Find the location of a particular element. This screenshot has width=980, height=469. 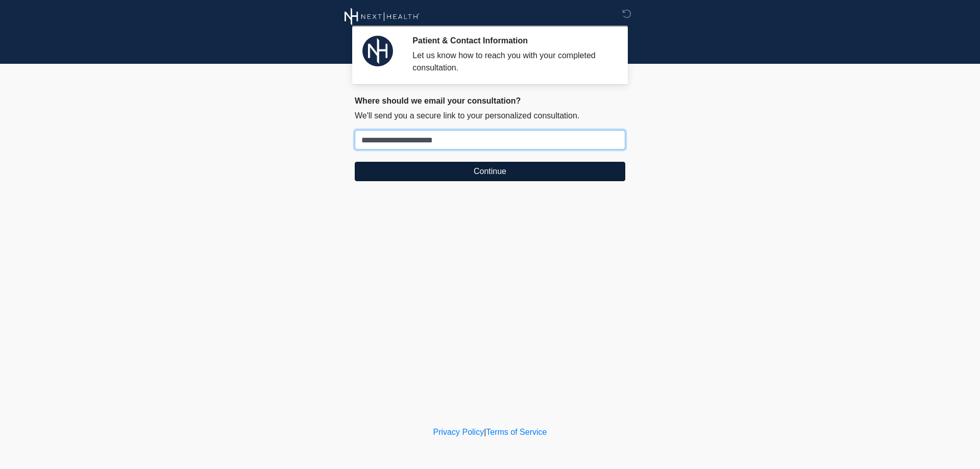

a: Terms of Service is located at coordinates (516, 432).